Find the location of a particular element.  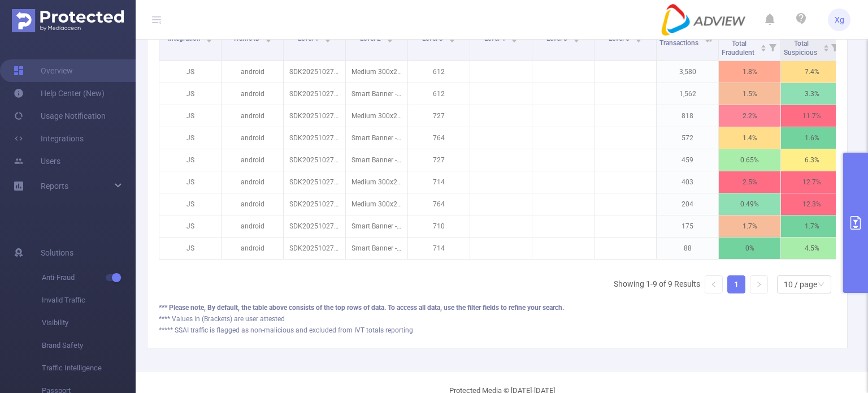

p: 403 is located at coordinates (688, 182).